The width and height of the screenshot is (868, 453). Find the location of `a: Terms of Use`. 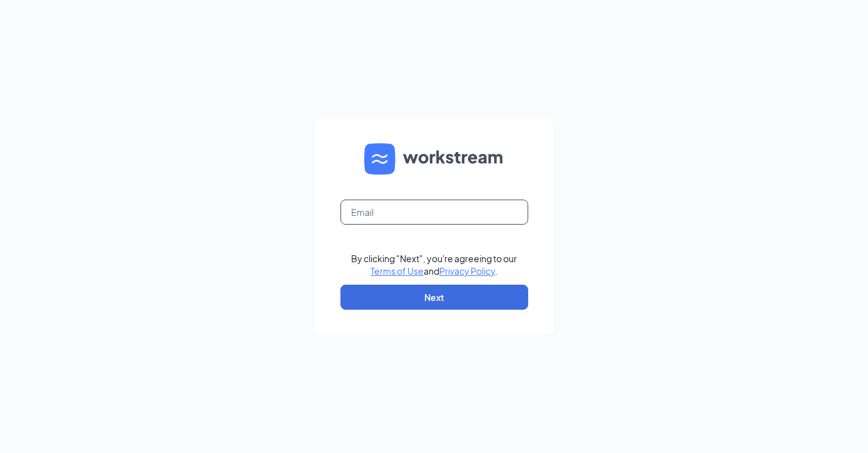

a: Terms of Use is located at coordinates (397, 271).